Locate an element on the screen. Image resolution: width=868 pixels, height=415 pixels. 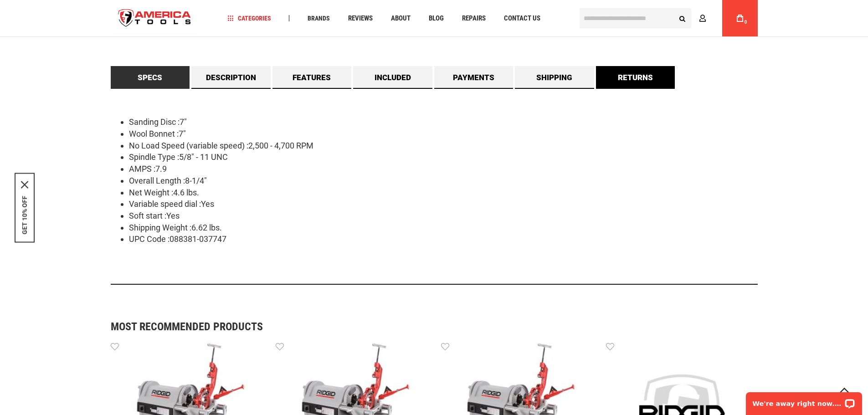
a: Categories is located at coordinates (249, 19).